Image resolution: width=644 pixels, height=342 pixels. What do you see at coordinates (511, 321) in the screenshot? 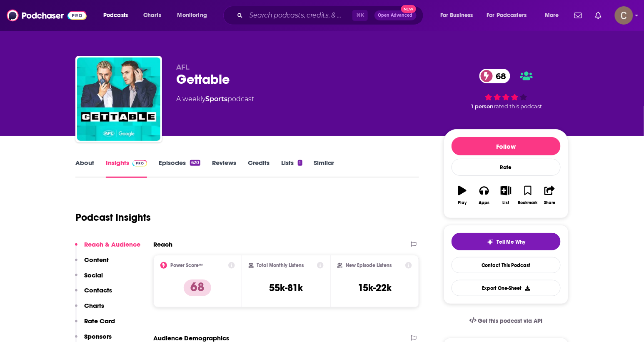
I see `span: Get this podcast via API` at bounding box center [511, 321].